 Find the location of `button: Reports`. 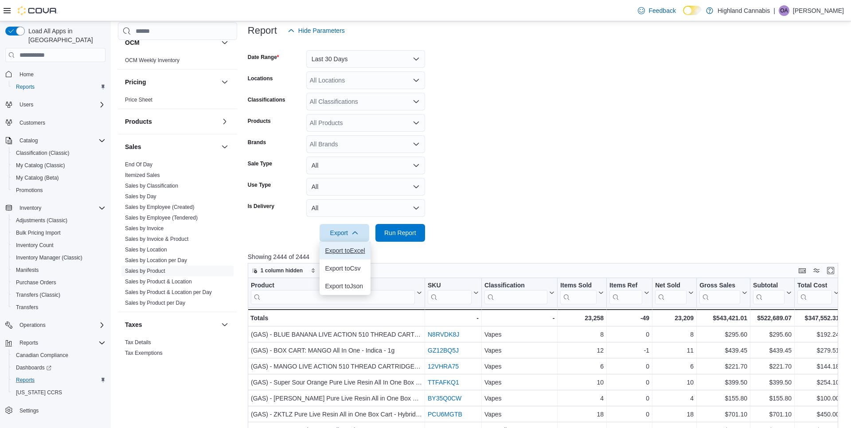

button: Reports is located at coordinates (29, 343).